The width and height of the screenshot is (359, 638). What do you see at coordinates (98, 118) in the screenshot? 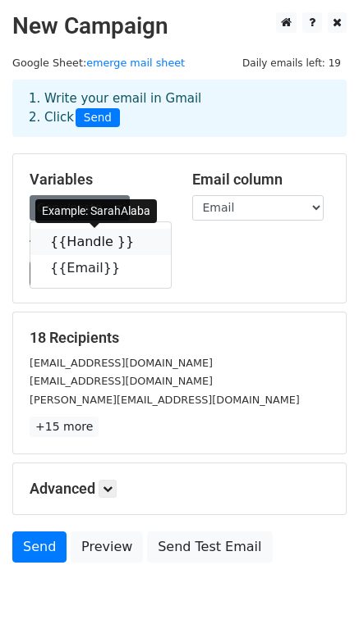
I see `span: Send` at bounding box center [98, 118].